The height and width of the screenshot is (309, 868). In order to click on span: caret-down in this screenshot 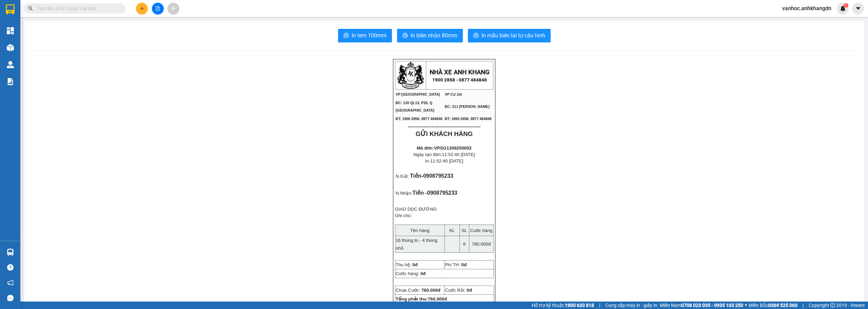, I will do `click(858, 8)`.